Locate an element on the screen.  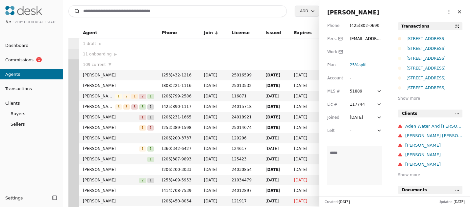
span: 24012897 is located at coordinates (244, 191).